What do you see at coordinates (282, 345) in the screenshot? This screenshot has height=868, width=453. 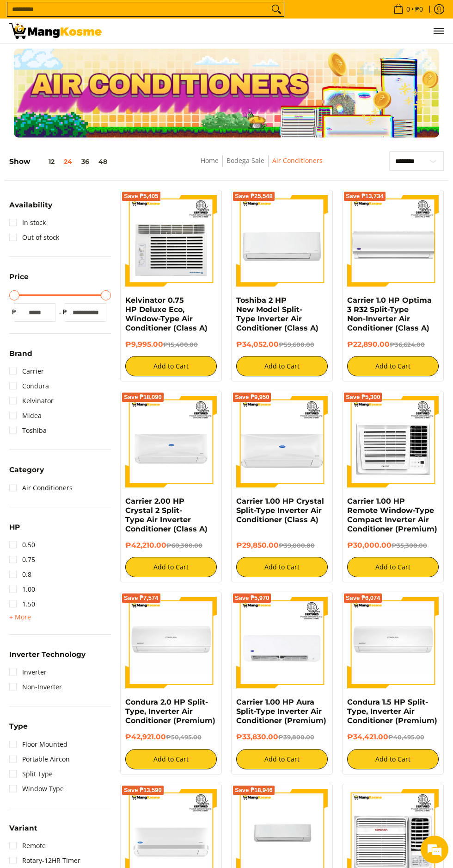 I see `h6: ₱34,052.00` at bounding box center [282, 345].